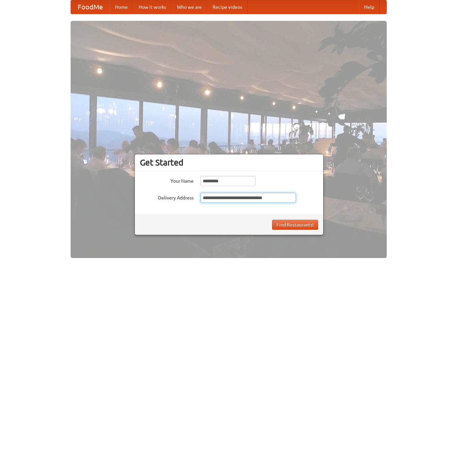  I want to click on a: FoodMe, so click(90, 7).